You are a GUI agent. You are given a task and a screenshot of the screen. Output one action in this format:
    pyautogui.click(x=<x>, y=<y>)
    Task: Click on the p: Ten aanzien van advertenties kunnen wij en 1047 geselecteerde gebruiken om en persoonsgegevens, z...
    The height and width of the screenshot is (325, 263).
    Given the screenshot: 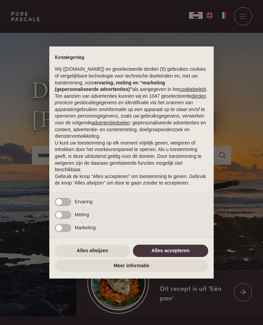 What is the action you would take?
    pyautogui.click(x=131, y=116)
    